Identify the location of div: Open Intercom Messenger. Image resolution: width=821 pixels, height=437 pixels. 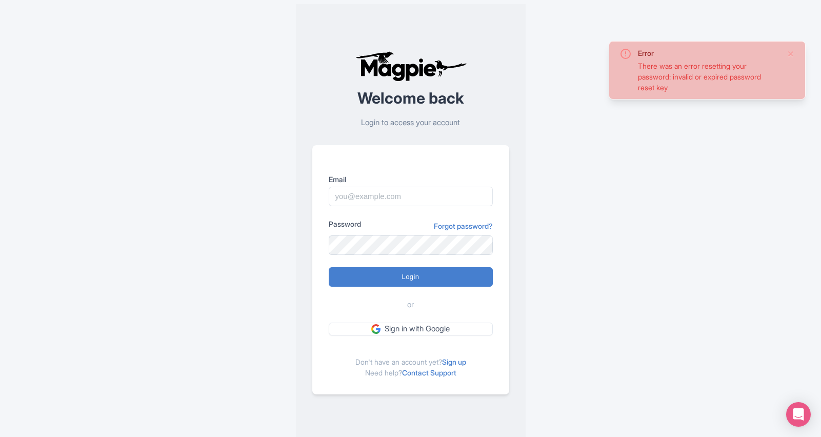
(798, 414).